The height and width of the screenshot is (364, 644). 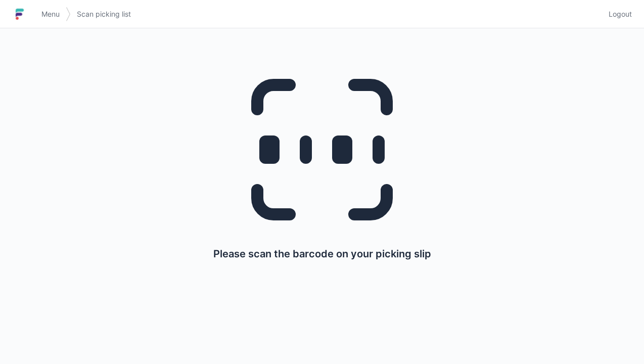 I want to click on span: Menu, so click(x=50, y=14).